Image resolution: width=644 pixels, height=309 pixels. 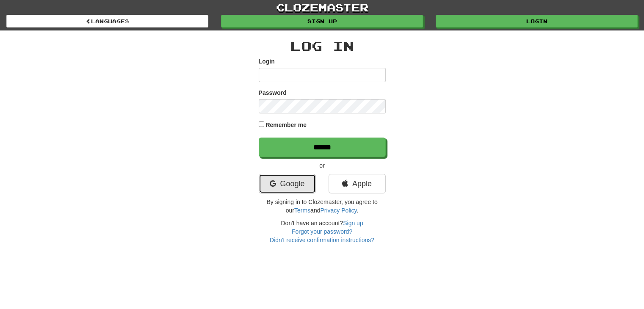 I want to click on label: Login, so click(x=266, y=61).